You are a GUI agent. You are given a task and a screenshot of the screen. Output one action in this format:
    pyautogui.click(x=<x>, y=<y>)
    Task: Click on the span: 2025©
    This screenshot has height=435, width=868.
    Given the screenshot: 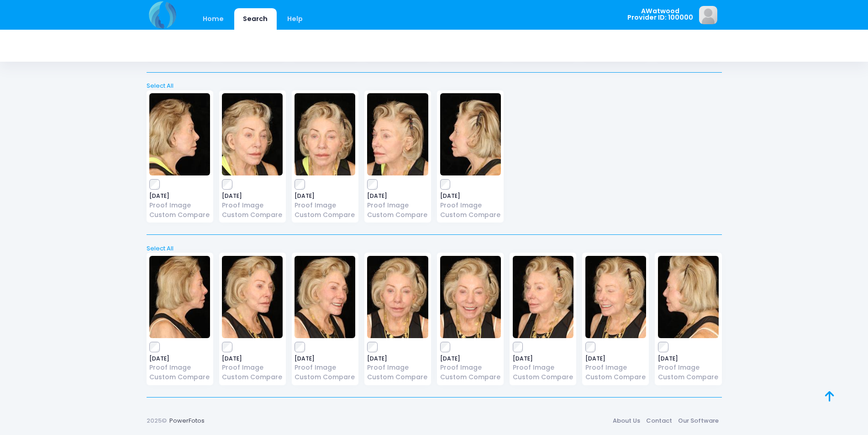 What is the action you would take?
    pyautogui.click(x=157, y=421)
    